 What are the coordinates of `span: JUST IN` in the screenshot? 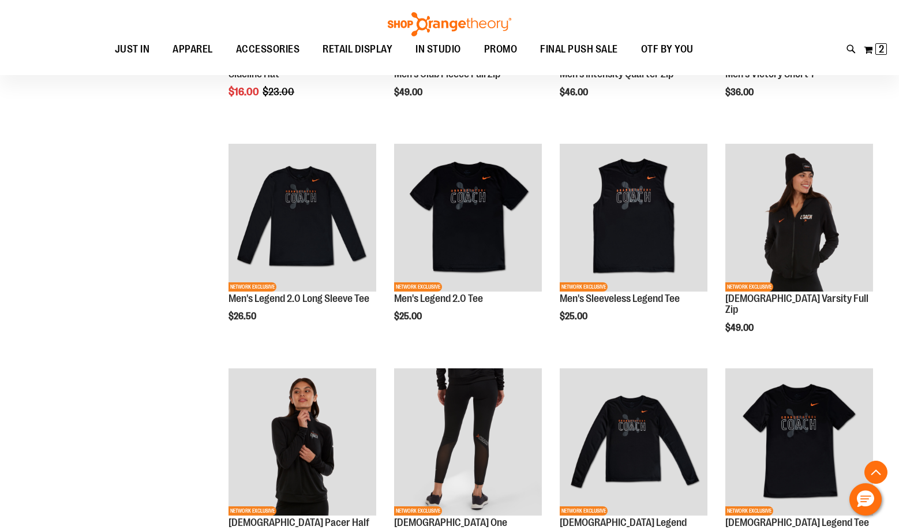 It's located at (132, 49).